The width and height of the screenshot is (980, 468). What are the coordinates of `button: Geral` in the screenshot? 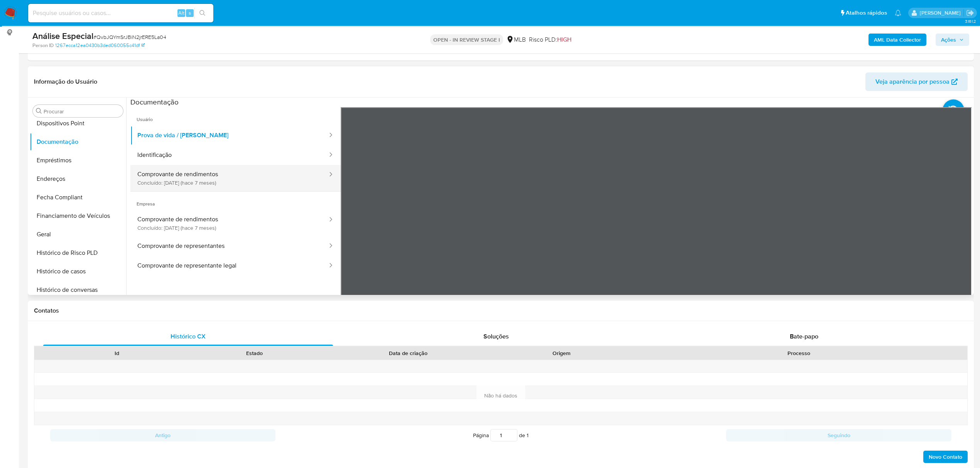 It's located at (78, 234).